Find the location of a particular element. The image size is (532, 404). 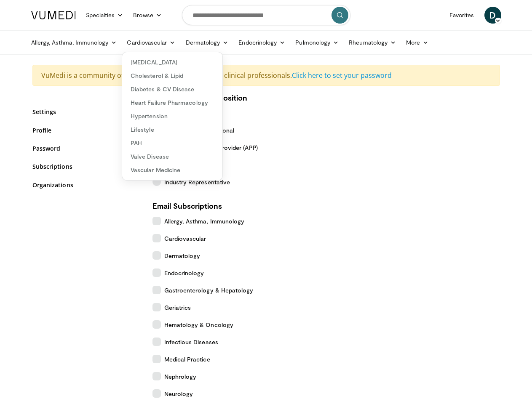

a: Password is located at coordinates (86, 148).